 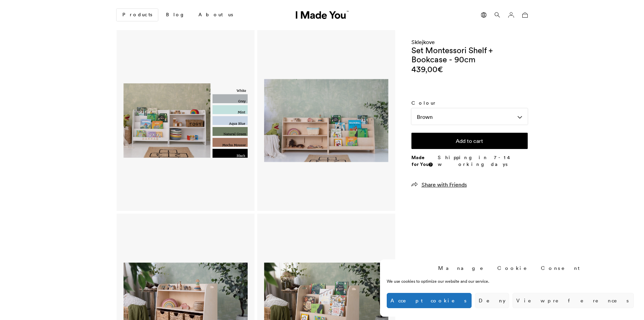 What do you see at coordinates (573, 300) in the screenshot?
I see `button: View preferences` at bounding box center [573, 300].